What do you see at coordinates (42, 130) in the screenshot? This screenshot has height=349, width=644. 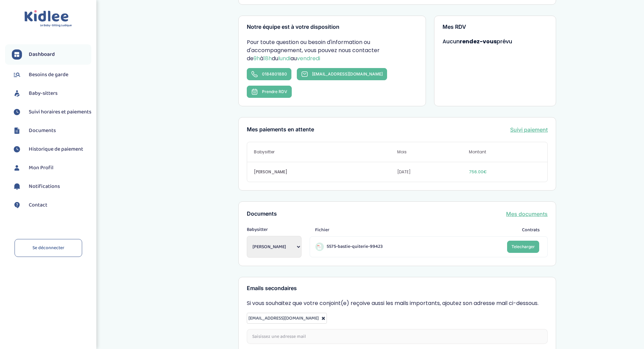 I see `span: Documents` at bounding box center [42, 130].